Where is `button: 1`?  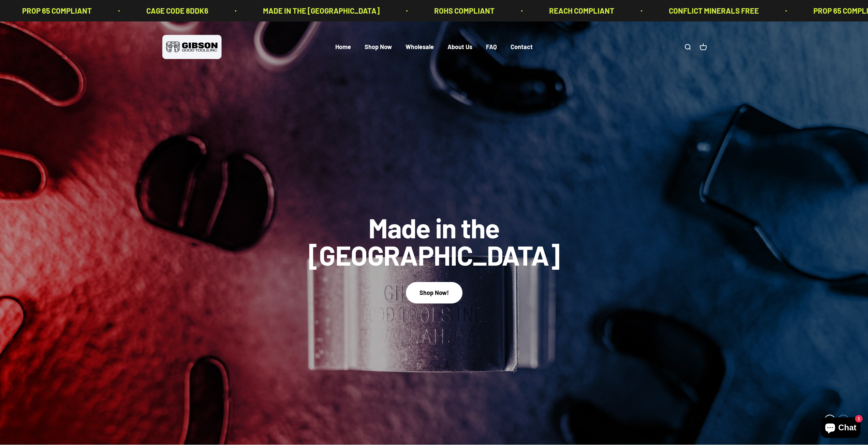 button: 1 is located at coordinates (830, 420).